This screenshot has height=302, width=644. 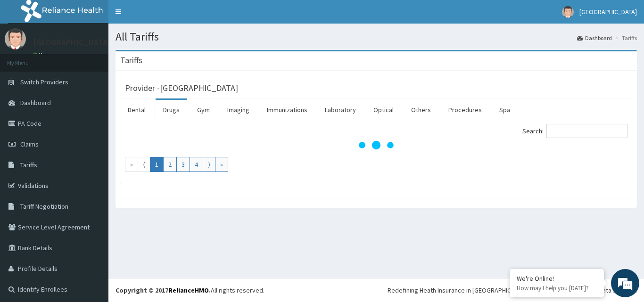 I want to click on span: Tariffs, so click(x=29, y=165).